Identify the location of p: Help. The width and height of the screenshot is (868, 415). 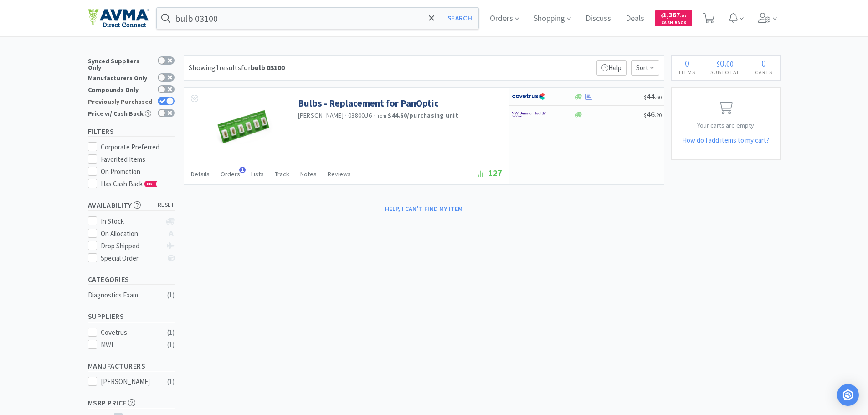
(611, 68).